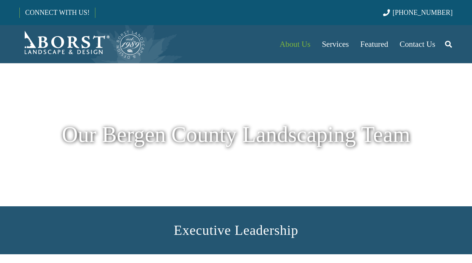  I want to click on span: About Us, so click(295, 44).